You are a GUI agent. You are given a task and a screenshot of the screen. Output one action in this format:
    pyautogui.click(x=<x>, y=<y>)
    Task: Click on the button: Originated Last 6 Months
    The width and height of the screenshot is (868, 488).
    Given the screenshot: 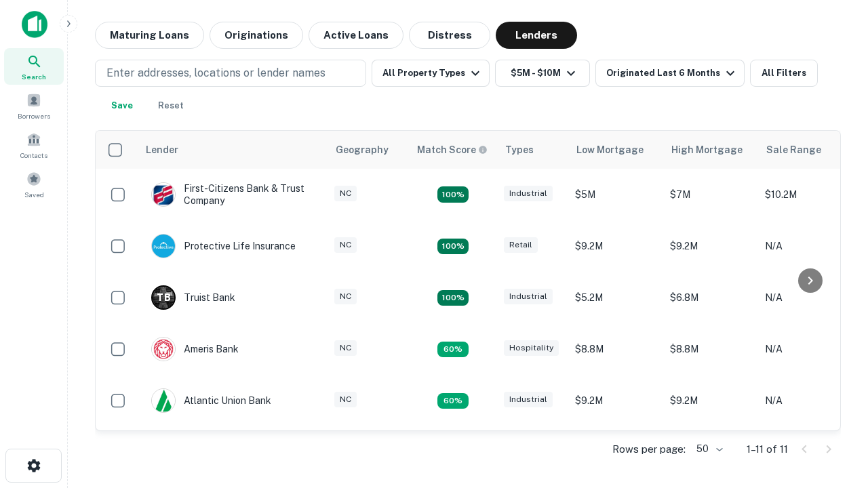 What is the action you would take?
    pyautogui.click(x=670, y=73)
    